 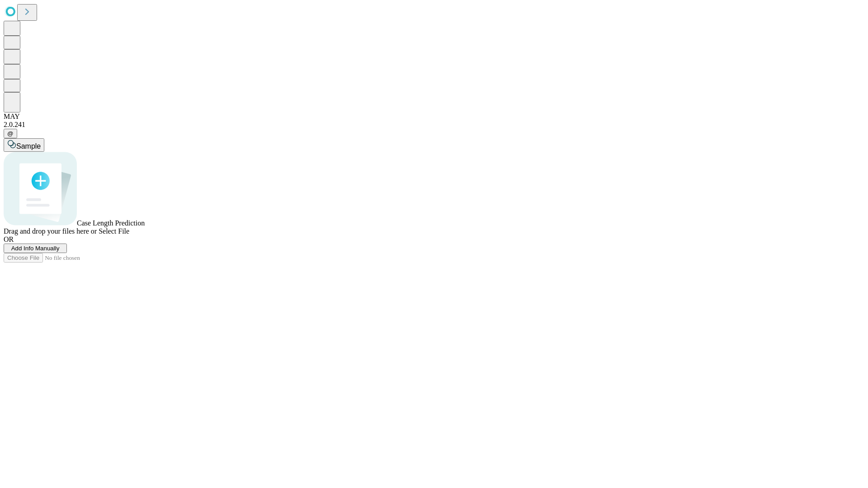 What do you see at coordinates (434, 117) in the screenshot?
I see `div: MAY` at bounding box center [434, 117].